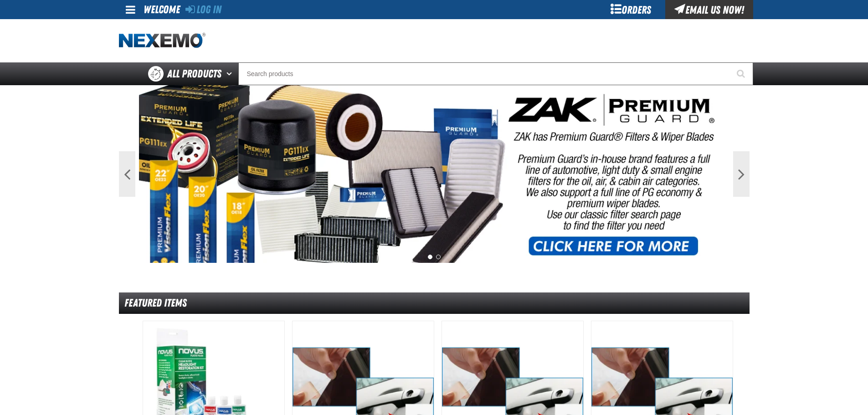  I want to click on button: Open All Products pages, so click(231, 74).